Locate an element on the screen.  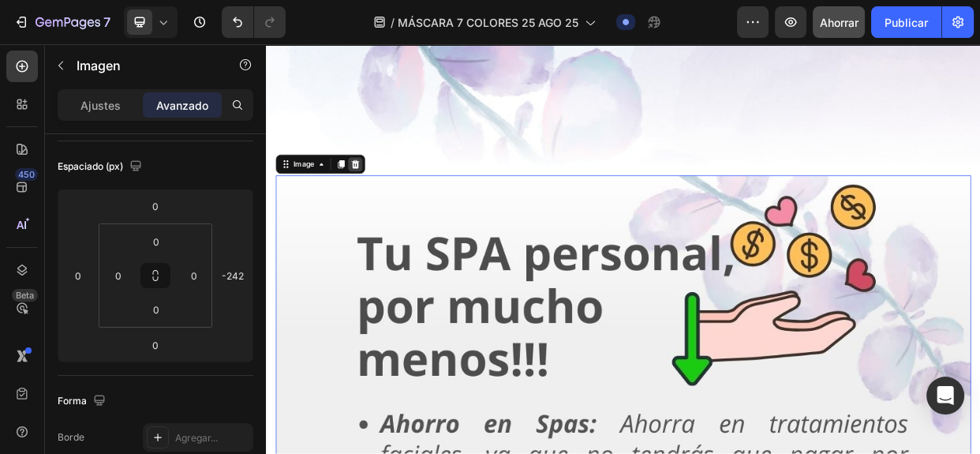
button: 7 is located at coordinates (61, 22).